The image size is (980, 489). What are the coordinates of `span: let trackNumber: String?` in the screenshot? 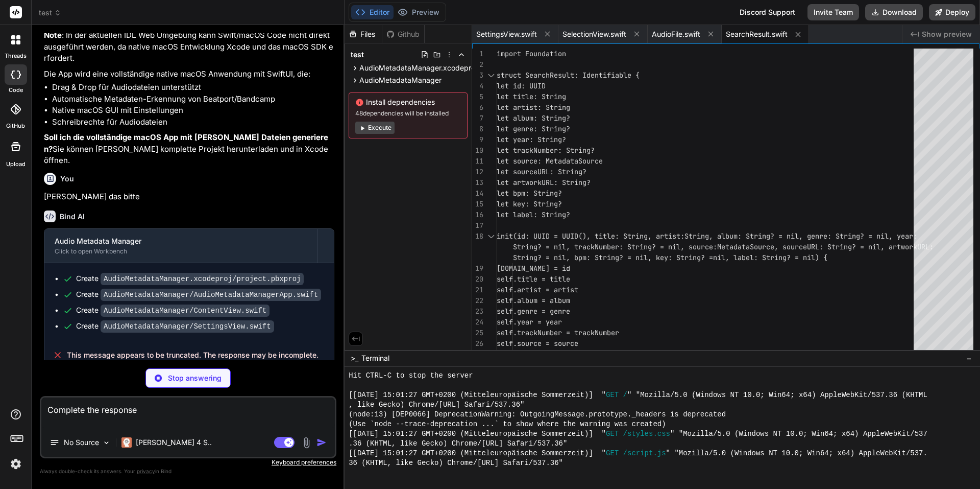 It's located at (546, 150).